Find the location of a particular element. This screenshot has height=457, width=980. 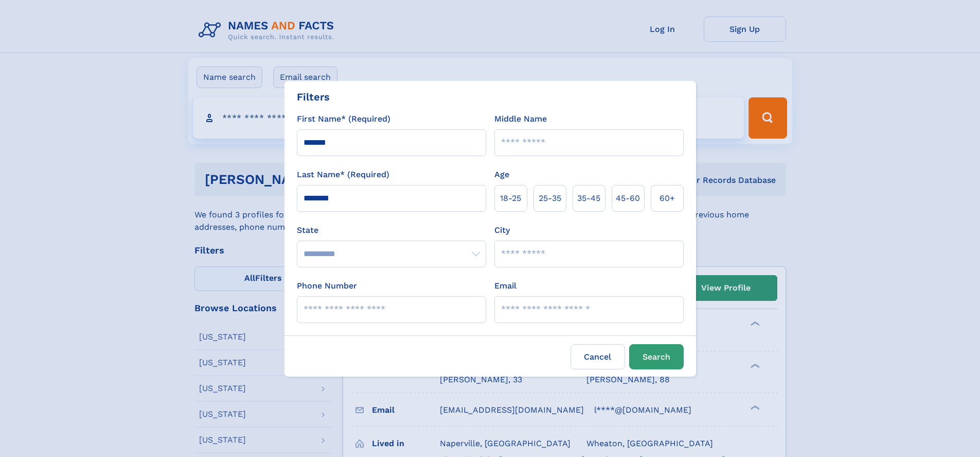

span: 45‑60 is located at coordinates (627, 198).